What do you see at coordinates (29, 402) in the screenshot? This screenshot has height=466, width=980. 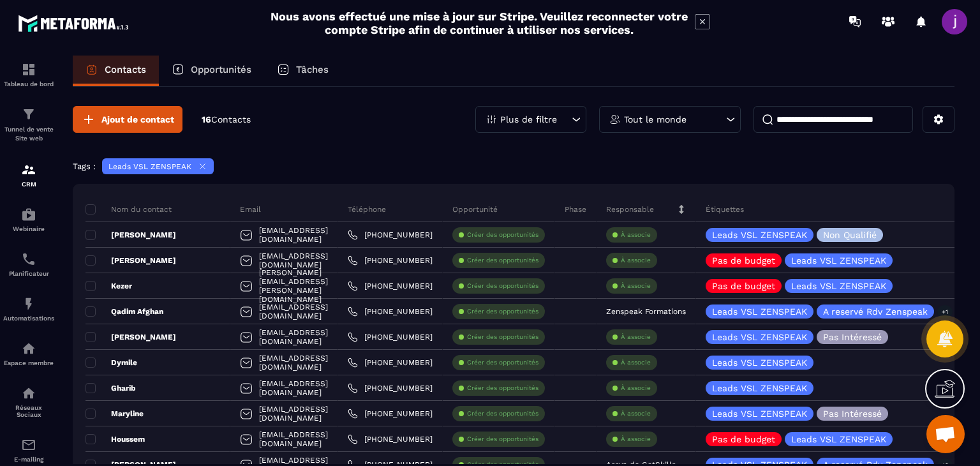 I see `a: social-networksocial-networkRéseaux Sociaux` at bounding box center [29, 402].